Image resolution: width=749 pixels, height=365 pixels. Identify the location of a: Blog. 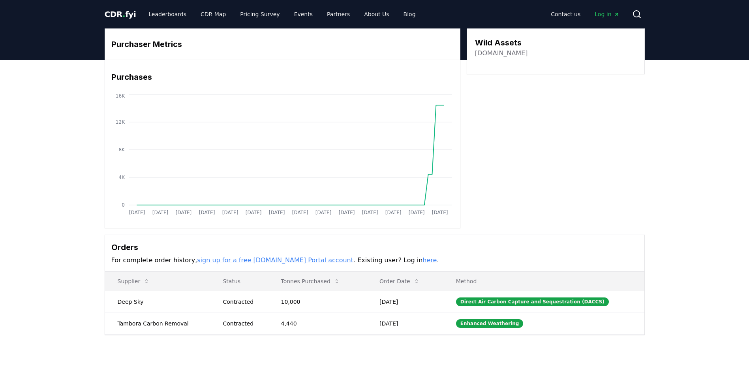
(409, 14).